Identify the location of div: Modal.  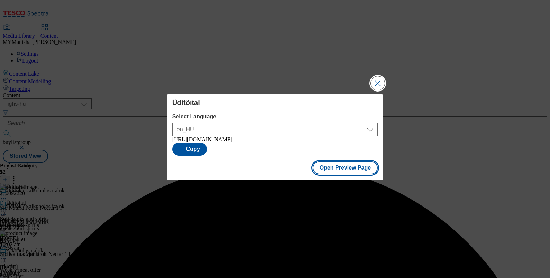
(275, 137).